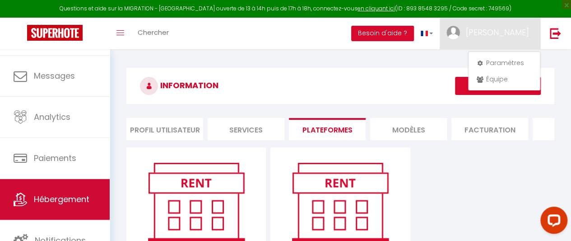  What do you see at coordinates (21, 17) in the screenshot?
I see `button: Open LiveChat chat widget` at bounding box center [21, 17].